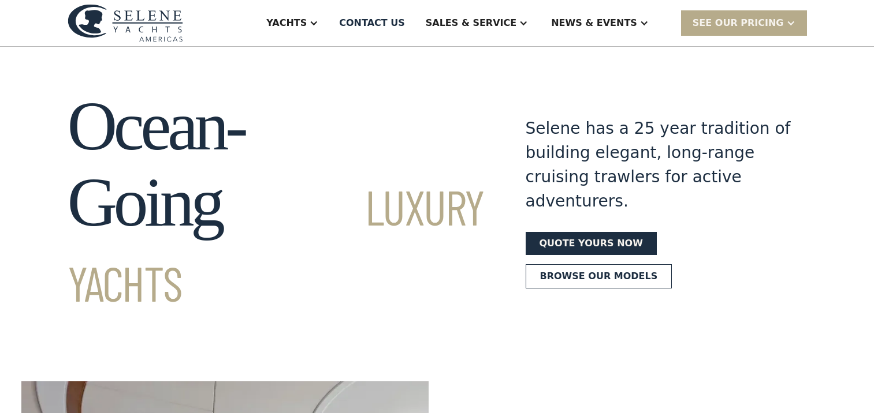 Image resolution: width=874 pixels, height=413 pixels. Describe the element at coordinates (275, 244) in the screenshot. I see `span: Luxury Yachts` at that location.